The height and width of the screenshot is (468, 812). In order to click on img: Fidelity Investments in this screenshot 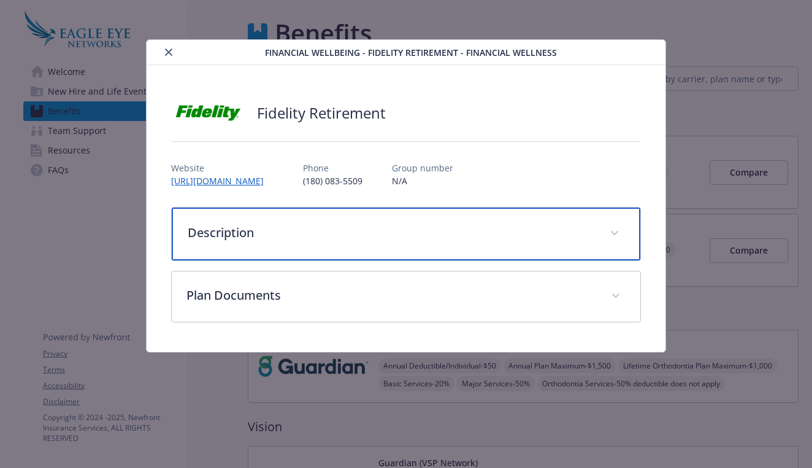, I will do `click(208, 113)`.